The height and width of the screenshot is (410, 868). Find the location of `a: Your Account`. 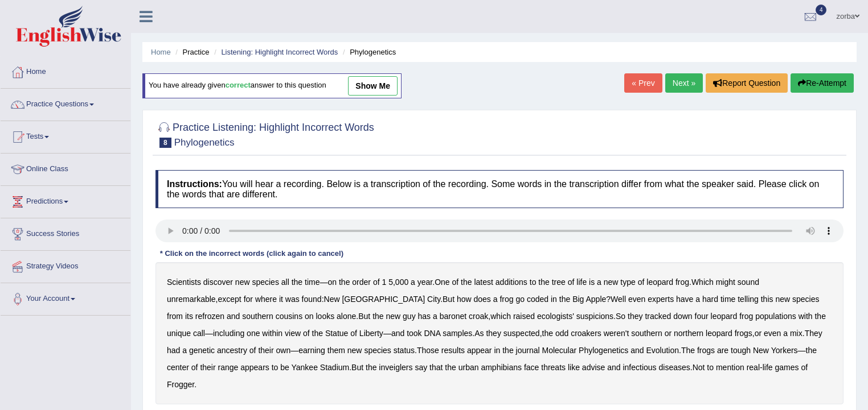

a: Your Account is located at coordinates (65, 297).